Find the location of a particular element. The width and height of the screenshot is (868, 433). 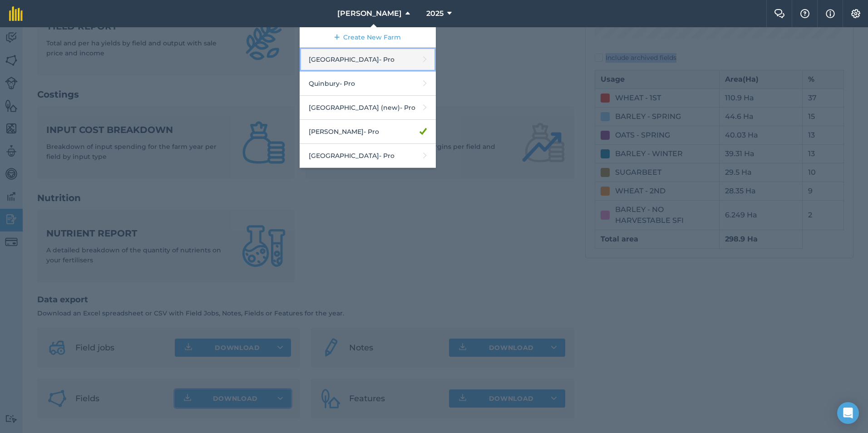

img: svg+xml;base64,PHN2ZyB4bWxucz0iaHR0cDovL3d3dy53My5vcmcvMjAwMC9zdmciIHdpZHRoPSIxNyIgaGVpZ2h0PSIxNy... is located at coordinates (830, 13).